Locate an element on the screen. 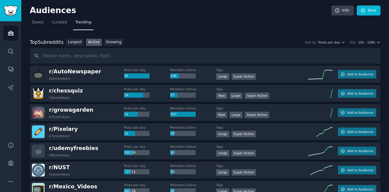  div: 35 is located at coordinates (183, 172).